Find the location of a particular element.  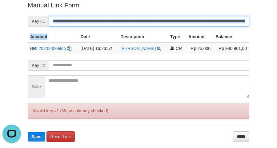

span: Save is located at coordinates (36, 136).